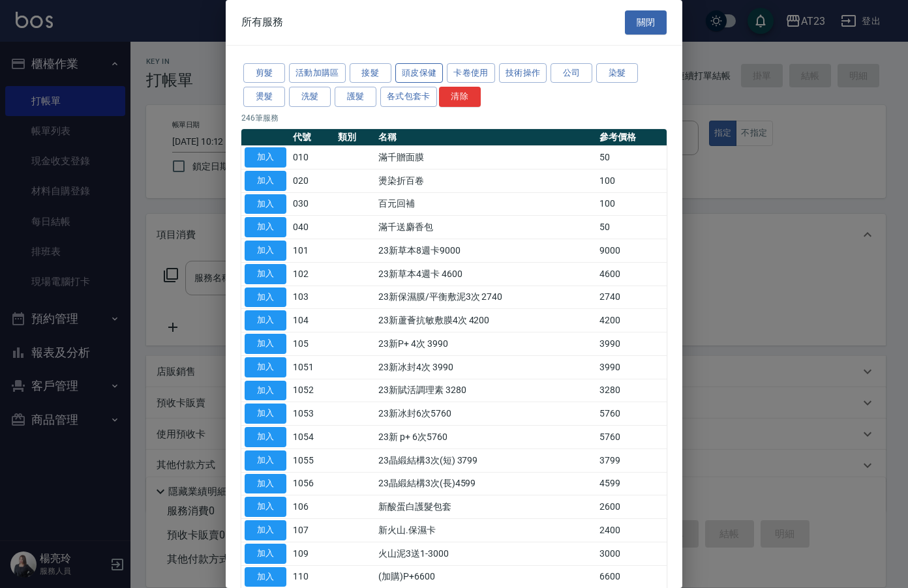  What do you see at coordinates (312, 227) in the screenshot?
I see `td: 040` at bounding box center [312, 227].